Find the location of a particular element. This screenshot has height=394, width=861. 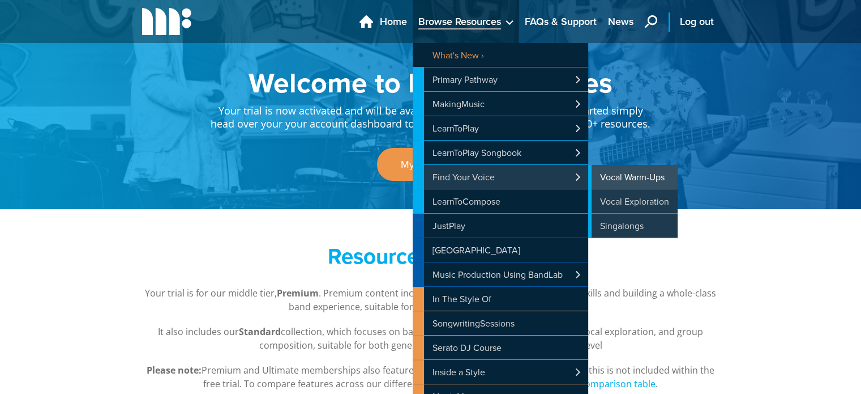

a: JustPlay is located at coordinates (501, 225).